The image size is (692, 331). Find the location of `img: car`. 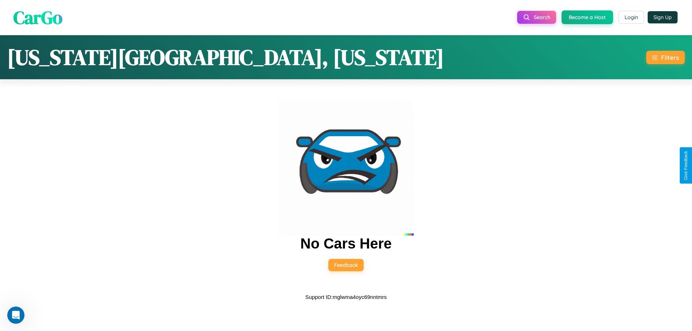

img: car is located at coordinates (346, 168).